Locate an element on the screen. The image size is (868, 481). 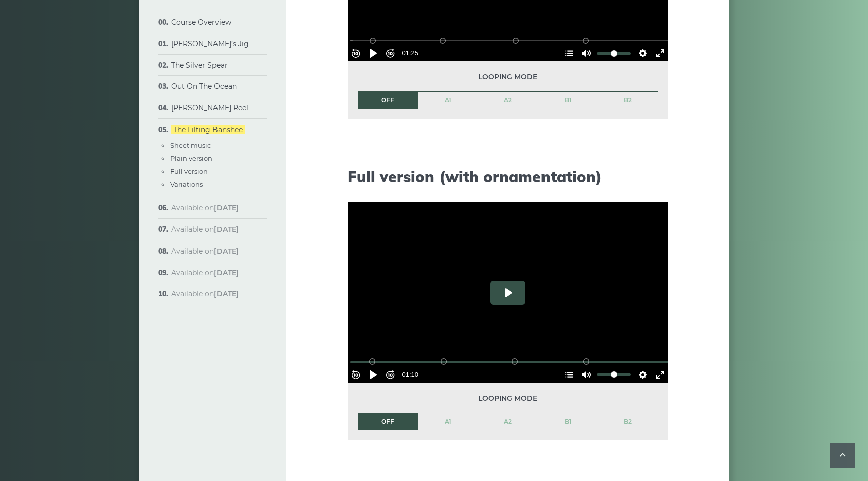
h2: Full version (with ornamentation) is located at coordinates (507, 177).